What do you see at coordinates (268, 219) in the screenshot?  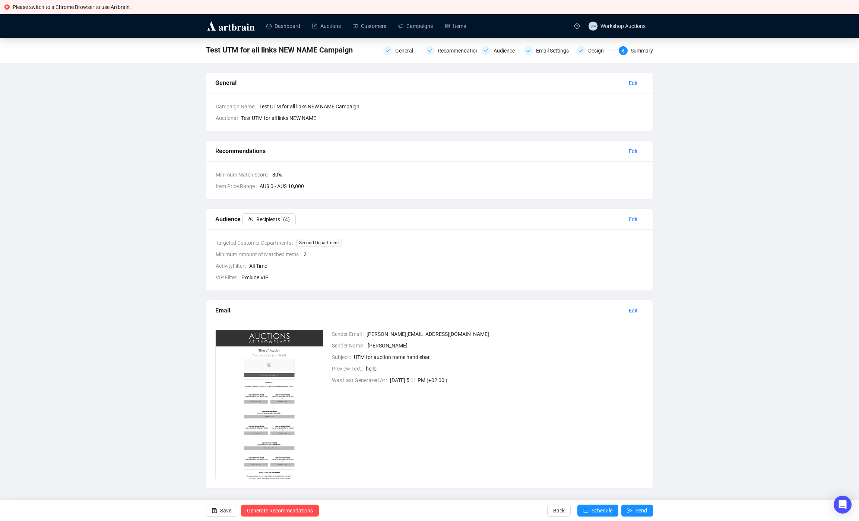 I see `span: Recipients` at bounding box center [268, 219].